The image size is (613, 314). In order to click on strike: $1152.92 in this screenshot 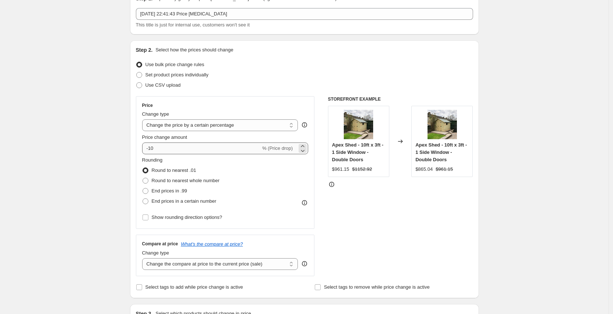, I will do `click(362, 169)`.